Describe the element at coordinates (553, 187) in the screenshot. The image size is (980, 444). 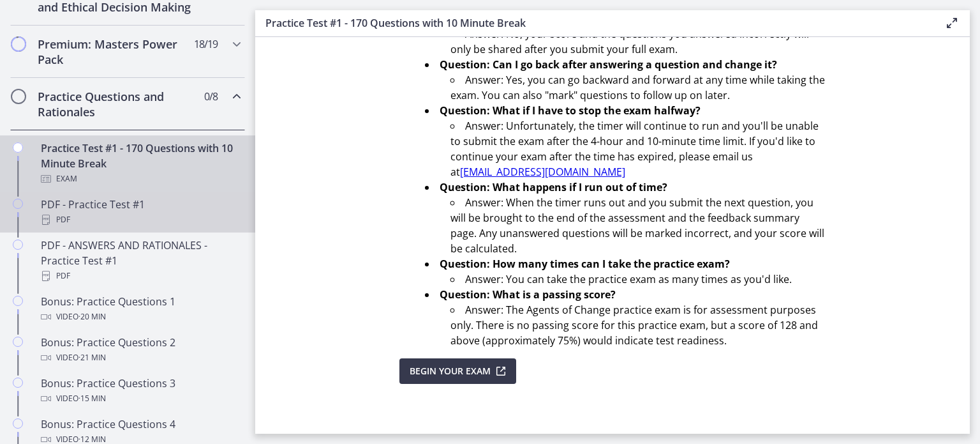
I see `strong: Question: What happens if I run out of time?` at that location.